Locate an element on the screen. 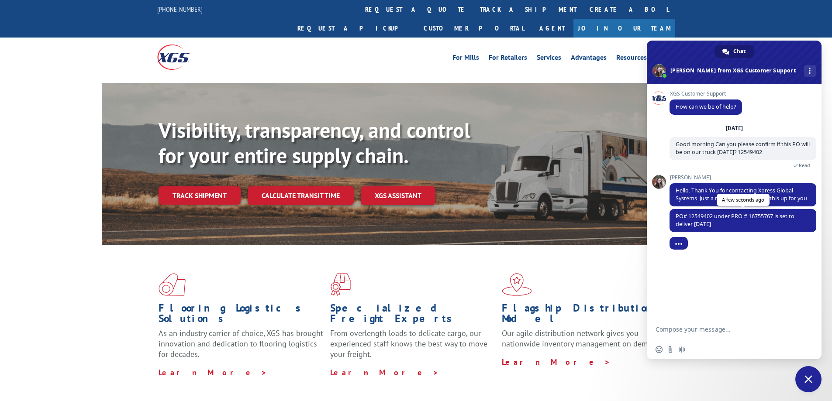  h1: Specialized Freight Experts is located at coordinates (413, 316).